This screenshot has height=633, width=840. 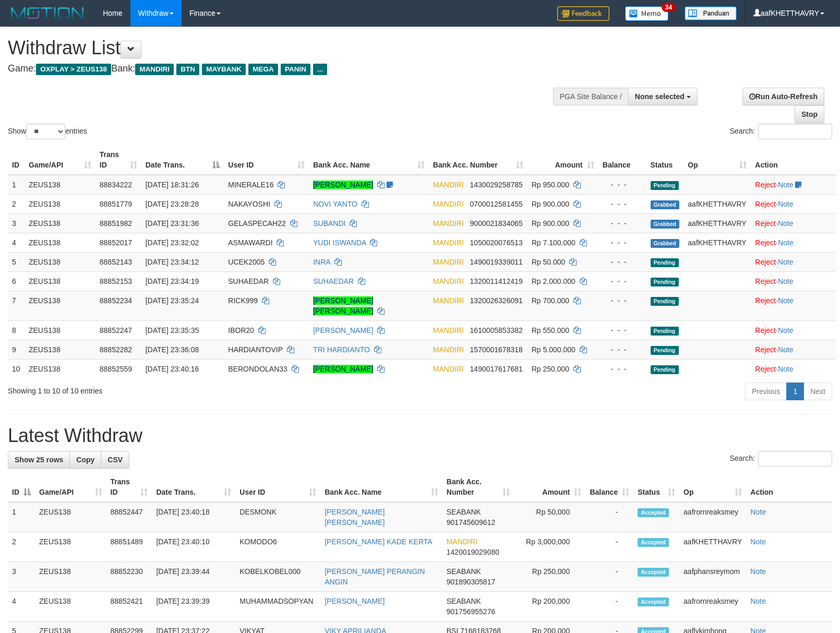 What do you see at coordinates (711, 13) in the screenshot?
I see `img: panduan.png` at bounding box center [711, 13].